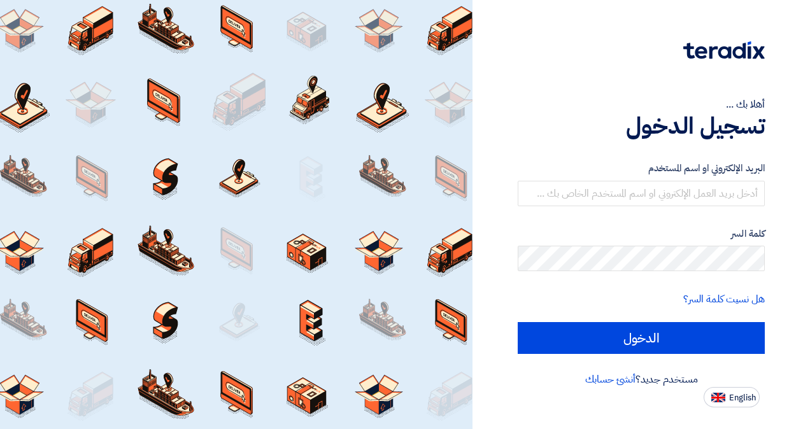 The width and height of the screenshot is (810, 429). Describe the element at coordinates (641, 234) in the screenshot. I see `label: كلمة السر` at that location.